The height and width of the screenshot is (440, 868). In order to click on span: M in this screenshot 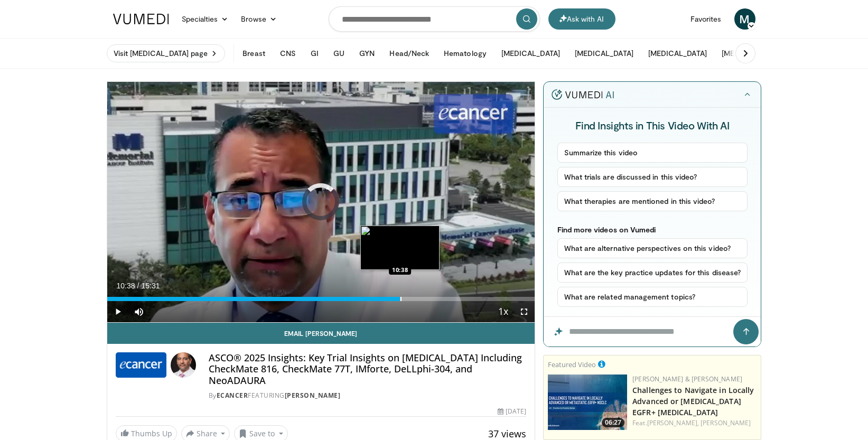, I will do `click(745, 19)`.